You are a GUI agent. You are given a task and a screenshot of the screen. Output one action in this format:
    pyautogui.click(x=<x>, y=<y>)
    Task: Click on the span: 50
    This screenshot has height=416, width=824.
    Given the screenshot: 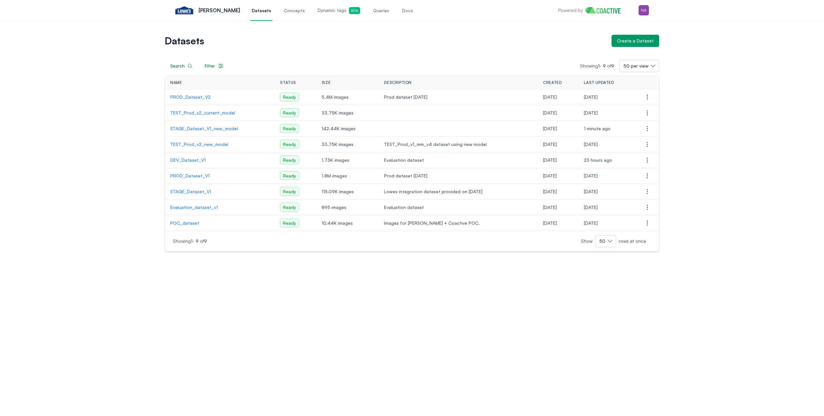 What is the action you would take?
    pyautogui.click(x=602, y=241)
    